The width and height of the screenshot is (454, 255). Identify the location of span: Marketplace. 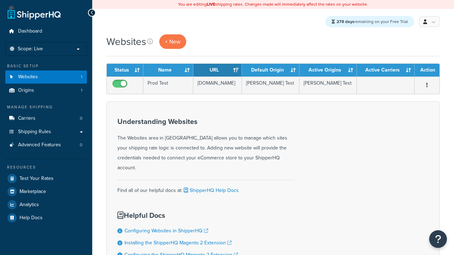
(33, 192).